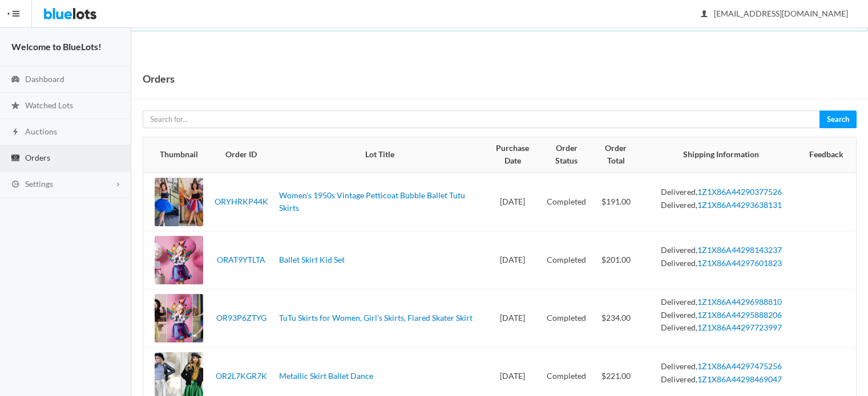 Image resolution: width=868 pixels, height=396 pixels. What do you see at coordinates (739, 192) in the screenshot?
I see `a: 1Z1X86A44290377526` at bounding box center [739, 192].